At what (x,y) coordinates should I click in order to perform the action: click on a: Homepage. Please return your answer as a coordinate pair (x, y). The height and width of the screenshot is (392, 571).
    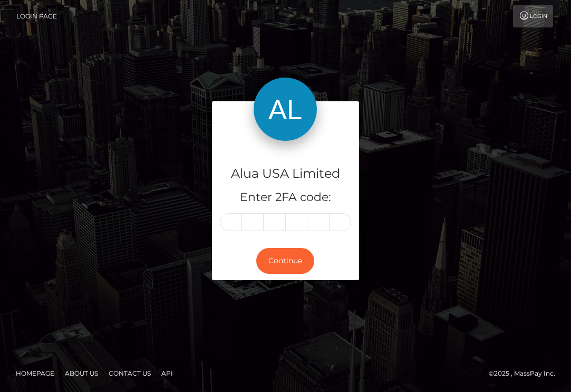
    Looking at the image, I should click on (34, 373).